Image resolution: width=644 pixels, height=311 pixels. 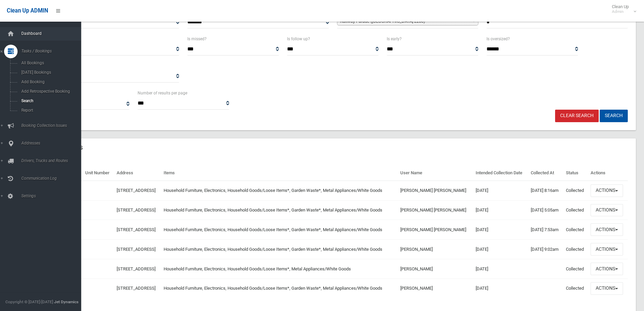 What do you see at coordinates (279, 269) in the screenshot?
I see `td: Household Furniture, Electronics, Household Goods/Loose Items*, Metal Appliances/White Goods` at bounding box center [279, 269].